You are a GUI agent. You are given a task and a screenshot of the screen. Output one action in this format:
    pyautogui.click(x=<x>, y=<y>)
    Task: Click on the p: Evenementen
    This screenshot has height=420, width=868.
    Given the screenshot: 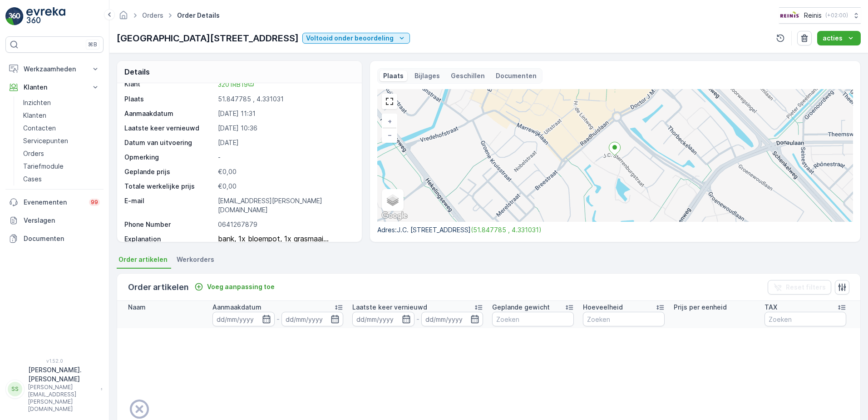 What is the action you would take?
    pyautogui.click(x=54, y=202)
    